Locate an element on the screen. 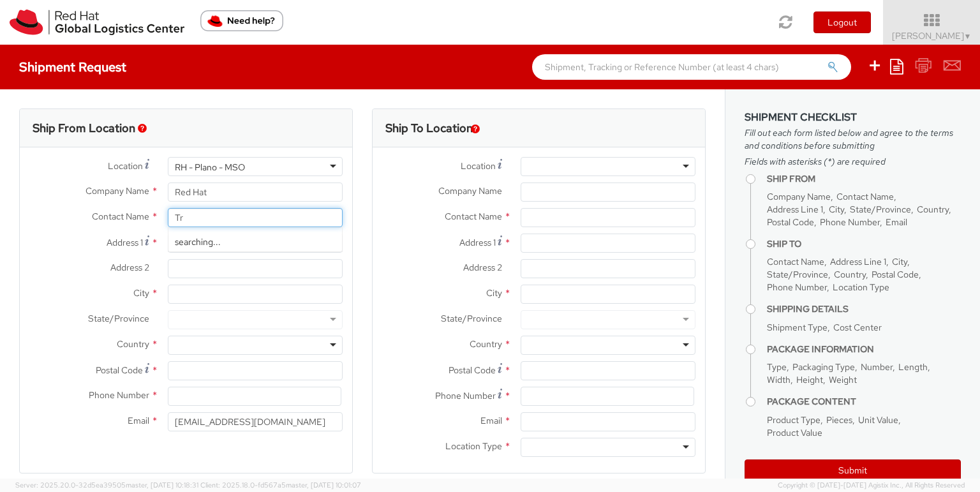  button: Logout is located at coordinates (842, 22).